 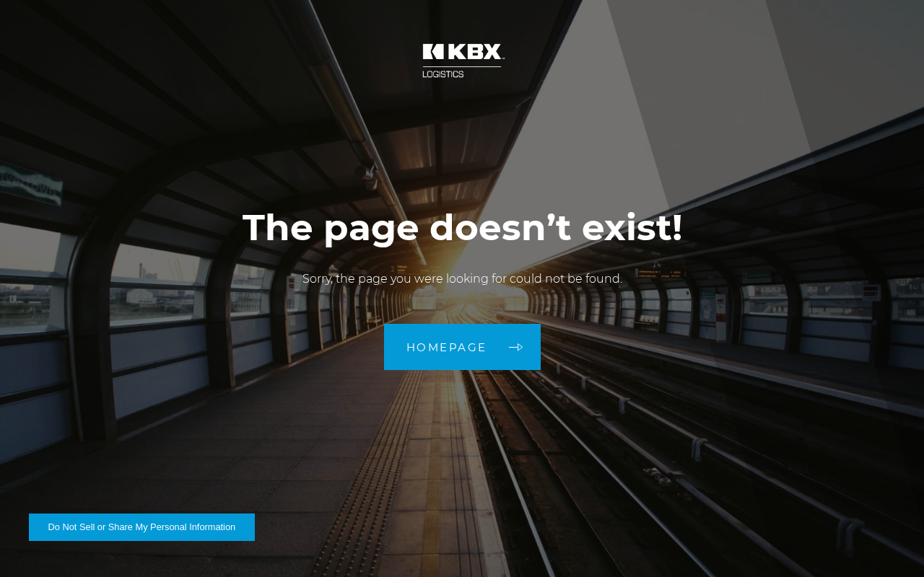 I want to click on p: Sorry, the page you were looking for could not be found., so click(x=462, y=279).